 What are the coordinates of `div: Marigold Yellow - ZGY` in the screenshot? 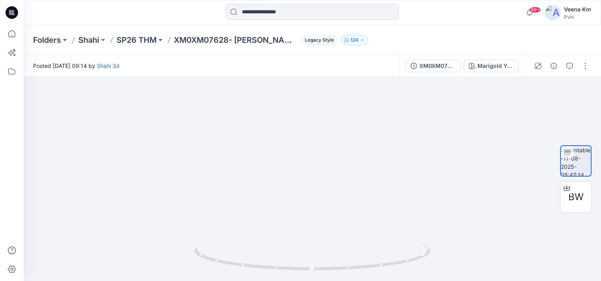 It's located at (495, 66).